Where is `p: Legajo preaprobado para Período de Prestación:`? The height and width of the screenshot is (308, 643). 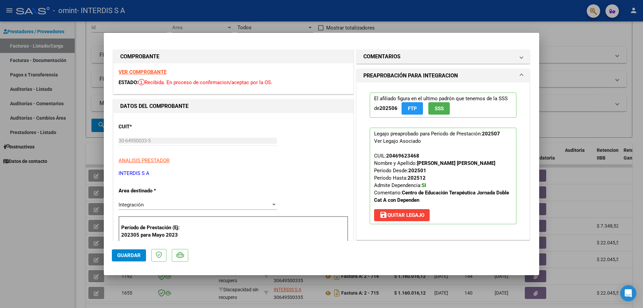 p: Legajo preaprobado para Período de Prestación: is located at coordinates (443, 176).